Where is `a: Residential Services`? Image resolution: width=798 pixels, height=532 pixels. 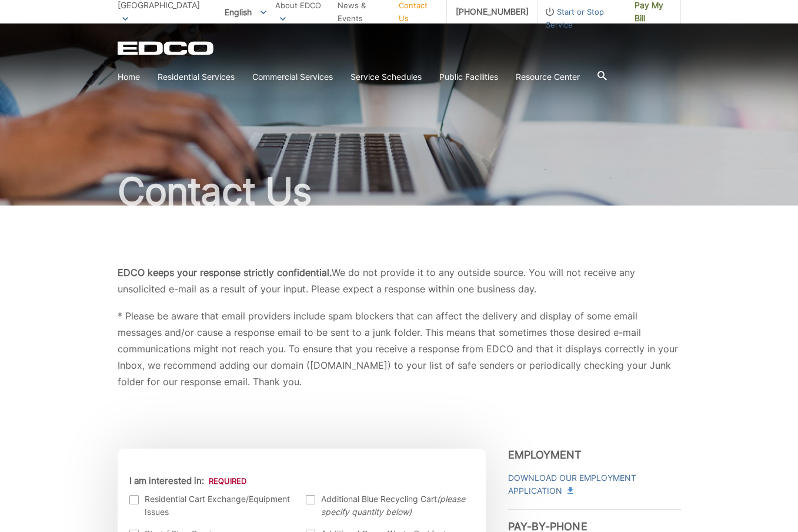 a: Residential Services is located at coordinates (195, 77).